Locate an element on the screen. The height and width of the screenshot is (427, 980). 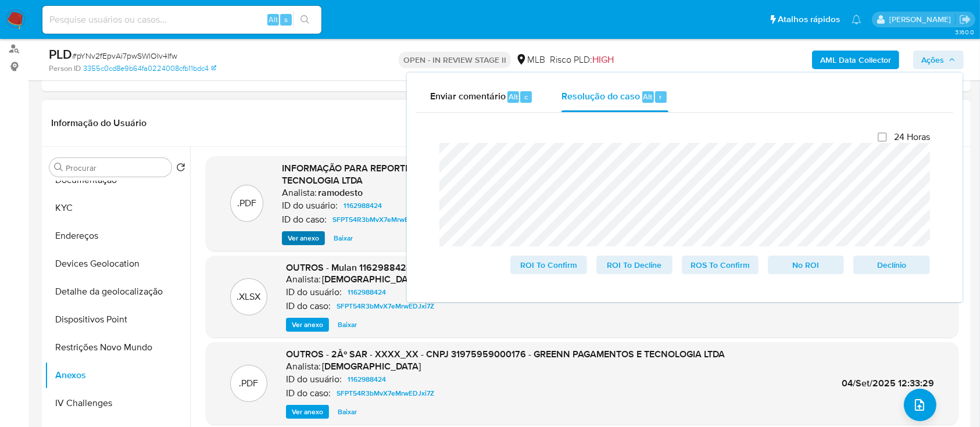
div: MLB is located at coordinates (530, 60).